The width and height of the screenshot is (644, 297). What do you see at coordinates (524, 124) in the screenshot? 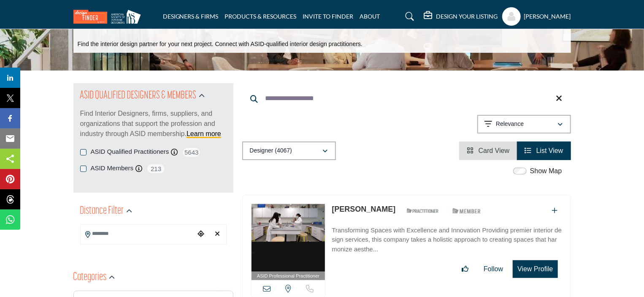
I see `button: Relevance` at bounding box center [524, 124].